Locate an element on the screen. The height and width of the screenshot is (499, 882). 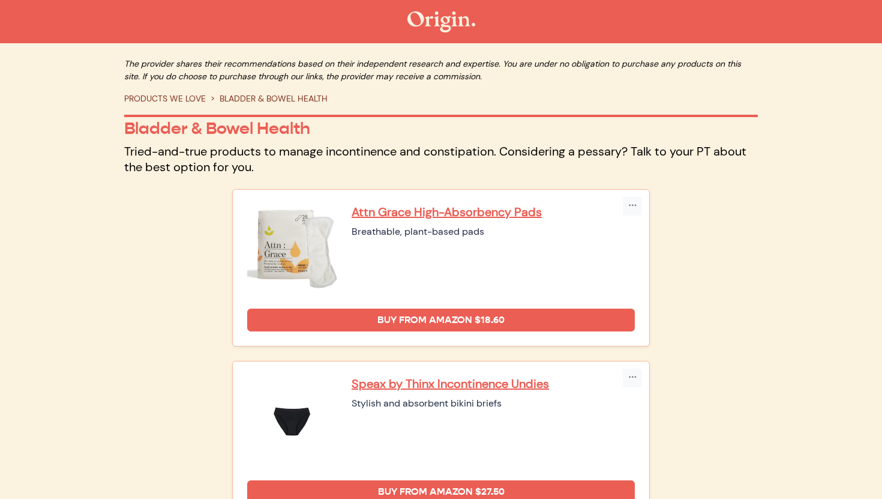
img: Attn Grace High-Absorbency Pads is located at coordinates (292, 249).